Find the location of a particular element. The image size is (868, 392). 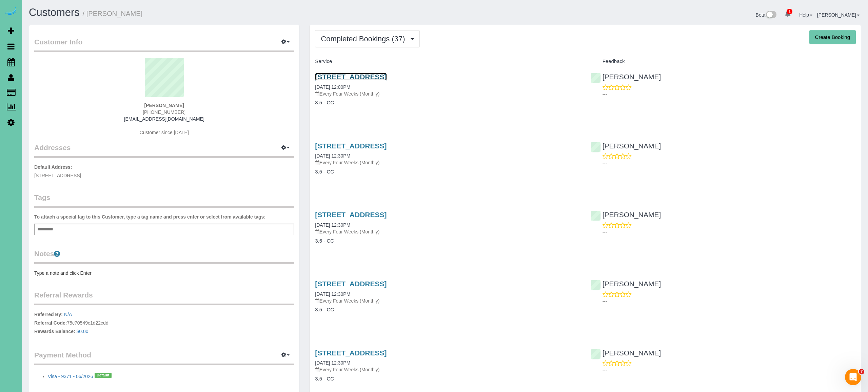

a: $0.00 is located at coordinates (83, 331).